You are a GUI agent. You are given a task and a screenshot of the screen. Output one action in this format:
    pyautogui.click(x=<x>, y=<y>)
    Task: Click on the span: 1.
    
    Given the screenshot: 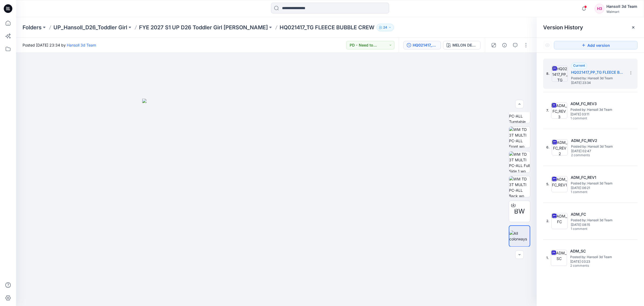 What is the action you would take?
    pyautogui.click(x=547, y=258)
    